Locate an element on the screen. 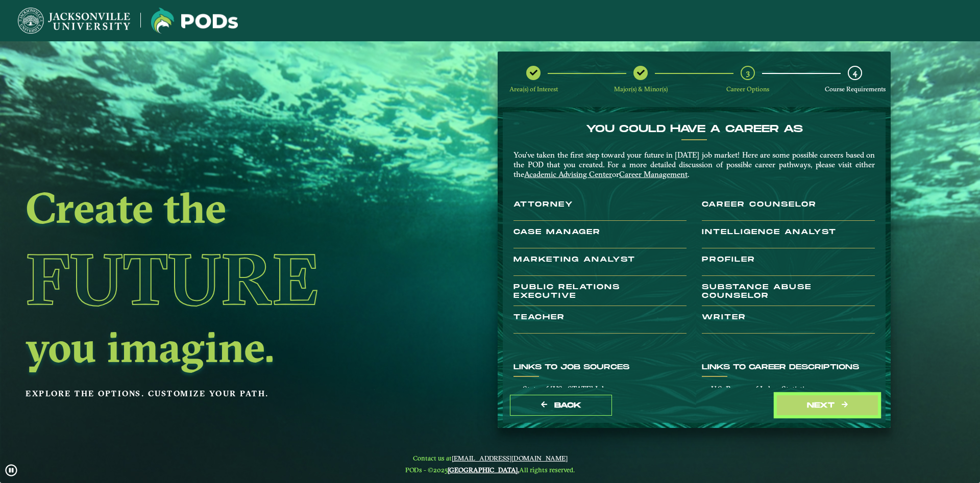 The image size is (980, 483). h4: You Could Have a Career as is located at coordinates (694, 129).